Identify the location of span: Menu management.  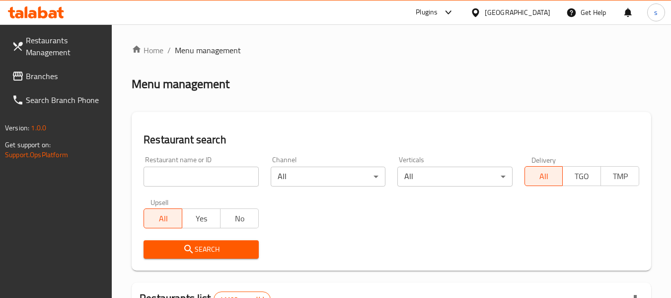
(208, 50).